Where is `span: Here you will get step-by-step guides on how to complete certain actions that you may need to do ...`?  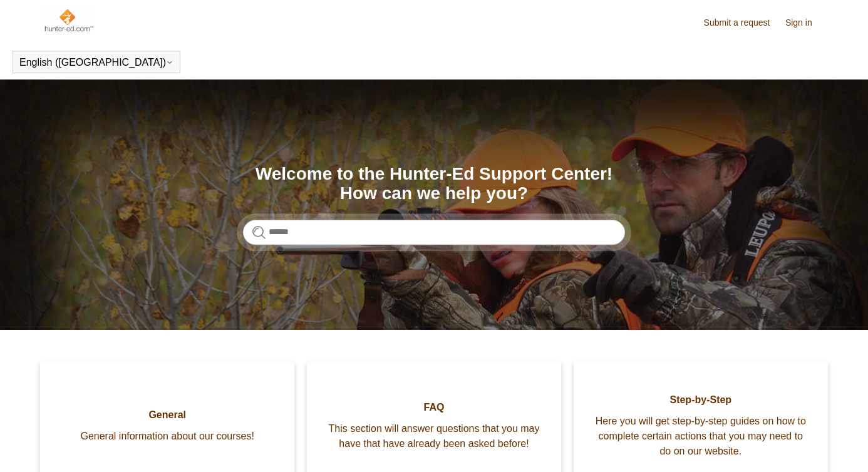
span: Here you will get step-by-step guides on how to complete certain actions that you may need to do ... is located at coordinates (701, 436).